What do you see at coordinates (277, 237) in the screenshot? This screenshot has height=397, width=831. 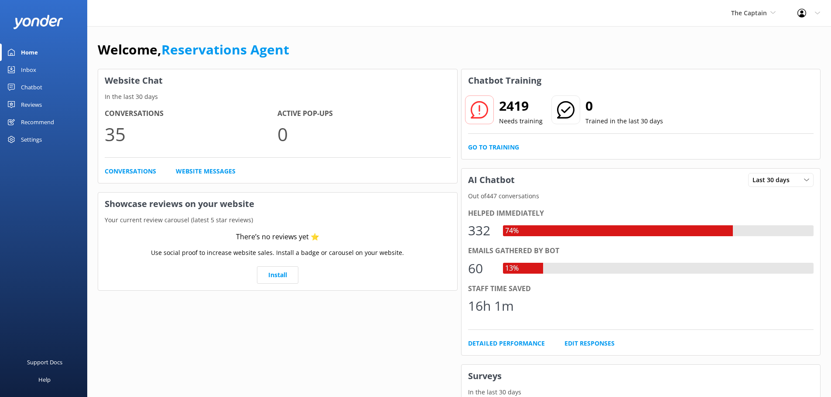 I see `div: There’s no reviews yet ⭐` at bounding box center [277, 237].